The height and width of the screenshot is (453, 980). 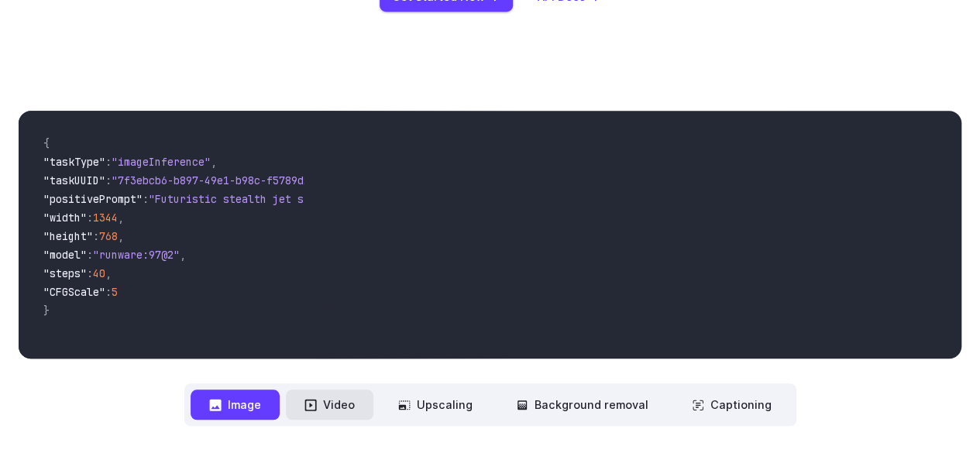 I want to click on span: "Futuristic stealth jet streaking through a neon-lit cityscape with glowing purple exhaust", so click(x=431, y=199).